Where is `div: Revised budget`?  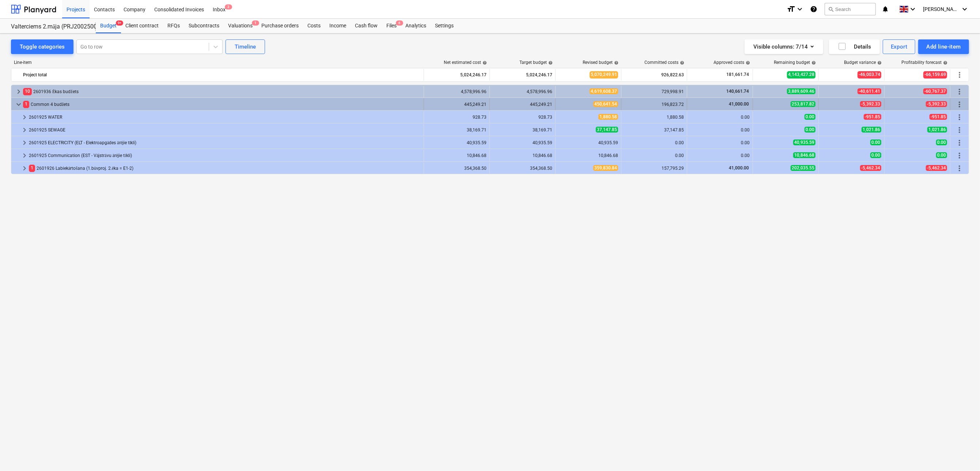
div: Revised budget is located at coordinates (600, 62).